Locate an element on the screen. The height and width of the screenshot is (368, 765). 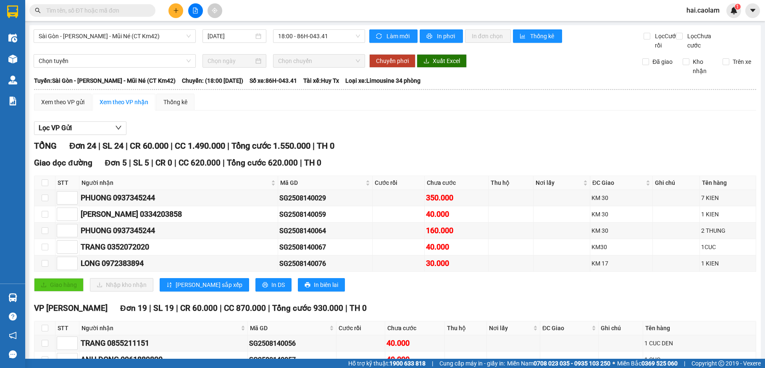
span: Đơn 24 is located at coordinates (83, 146).